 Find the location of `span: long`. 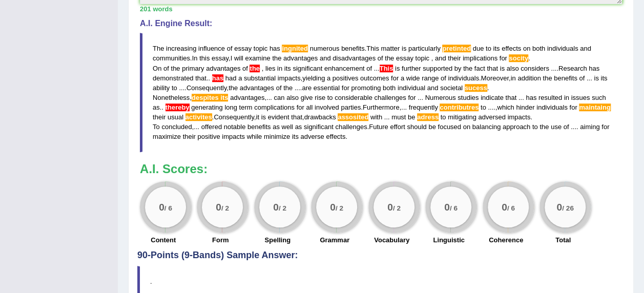

span: long is located at coordinates (231, 107).